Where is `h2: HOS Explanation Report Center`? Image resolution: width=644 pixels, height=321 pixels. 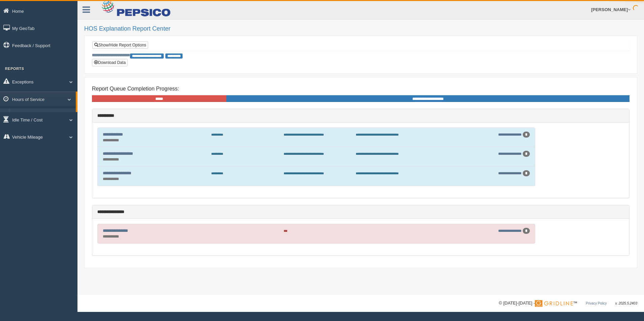
h2: HOS Explanation Report Center is located at coordinates (361, 29).